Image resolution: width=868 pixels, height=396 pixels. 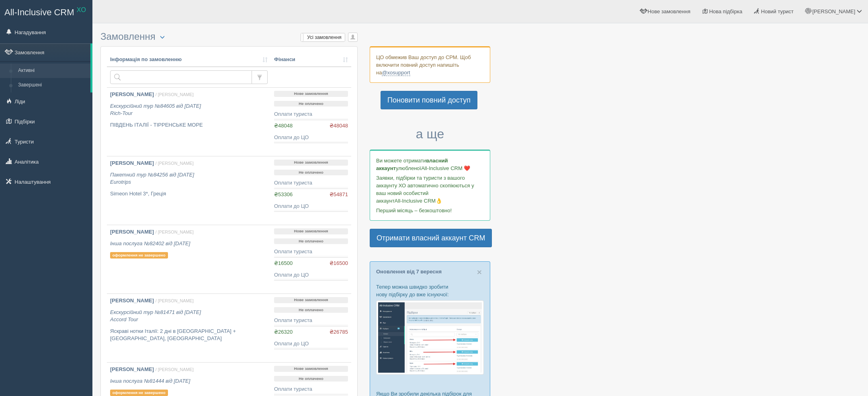 What do you see at coordinates (430, 290) in the screenshot?
I see `p: Тепер можна швидко зробити нову підбірку до вже існуючої:` at bounding box center [430, 290].